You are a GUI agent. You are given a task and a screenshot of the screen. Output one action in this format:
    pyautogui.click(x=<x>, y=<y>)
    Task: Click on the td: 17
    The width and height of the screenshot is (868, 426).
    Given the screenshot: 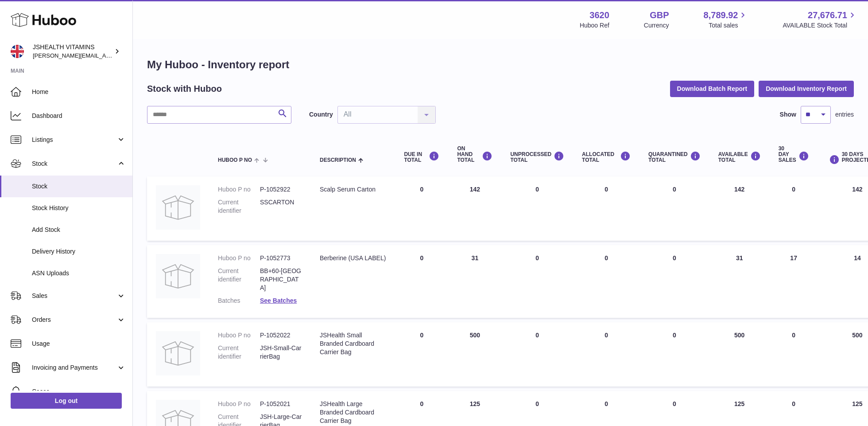 What is the action you would take?
    pyautogui.click(x=794, y=281)
    